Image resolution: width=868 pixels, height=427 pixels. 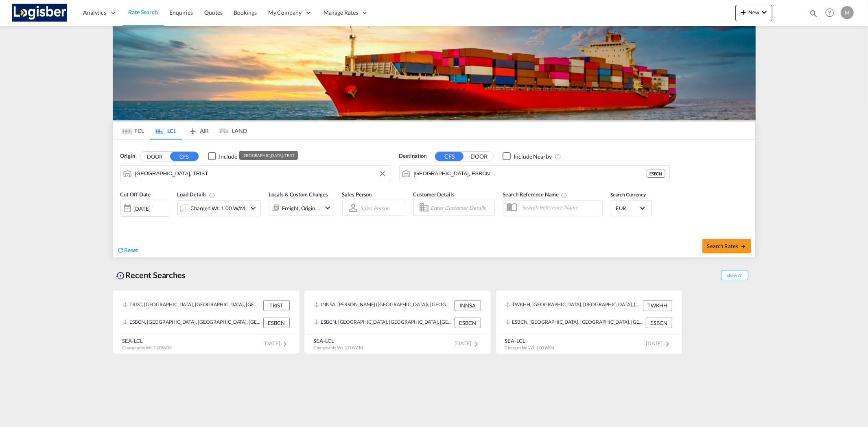 What do you see at coordinates (461, 208) in the screenshot?
I see `input: Enter Customer Details` at bounding box center [461, 208].